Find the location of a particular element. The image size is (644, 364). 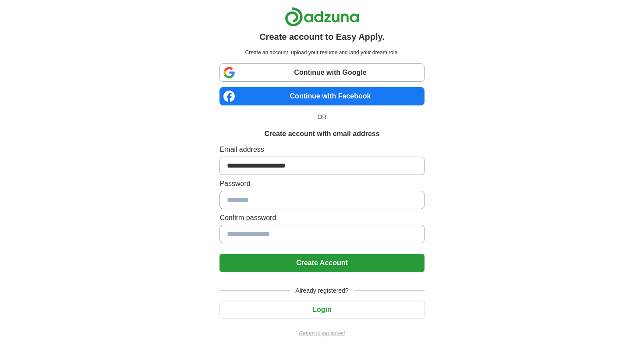

p: Create an account, upload your resume and land your dream role. is located at coordinates (322, 53).